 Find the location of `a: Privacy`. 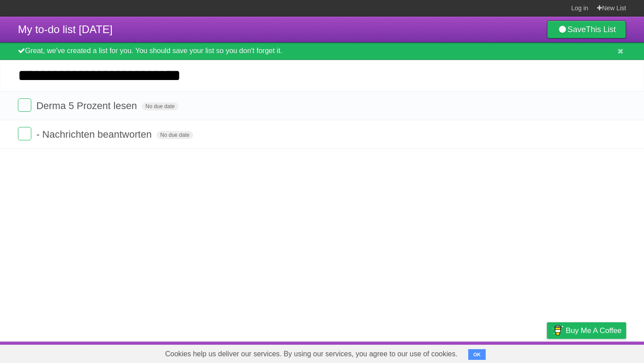

a: Privacy is located at coordinates (547, 352).